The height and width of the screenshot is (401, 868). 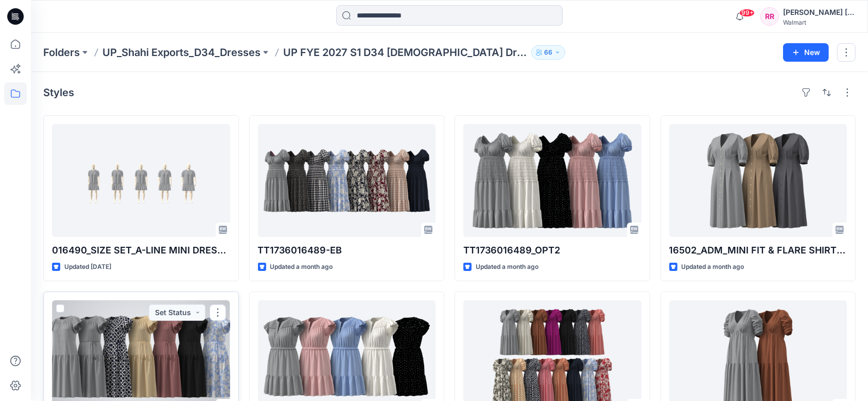 I want to click on p: 016490_SIZE SET_A-LINE MINI DRESS DOUBLE CLOTH, so click(x=141, y=251).